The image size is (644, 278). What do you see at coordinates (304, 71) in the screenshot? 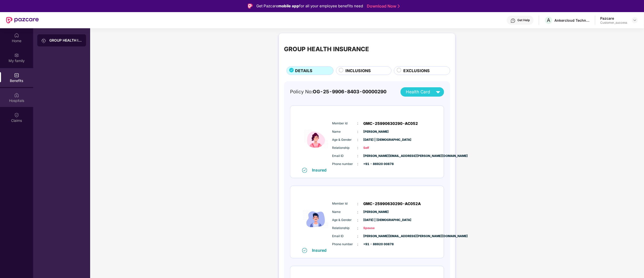
I see `span: DETAILS` at bounding box center [304, 71].